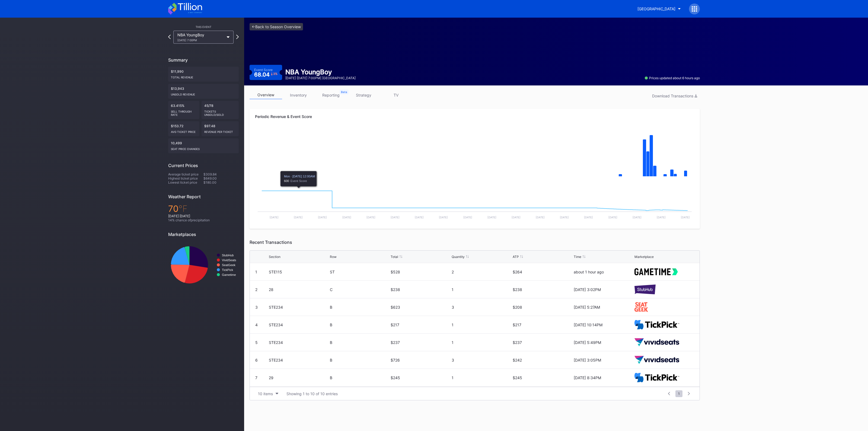 This screenshot has height=431, width=868. Describe the element at coordinates (265, 75) in the screenshot. I see `div: 68.04` at that location.